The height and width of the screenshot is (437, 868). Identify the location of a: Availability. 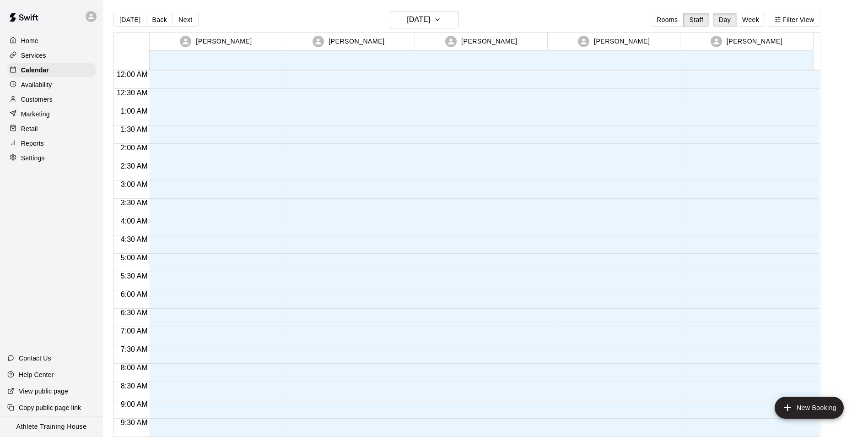
(51, 85).